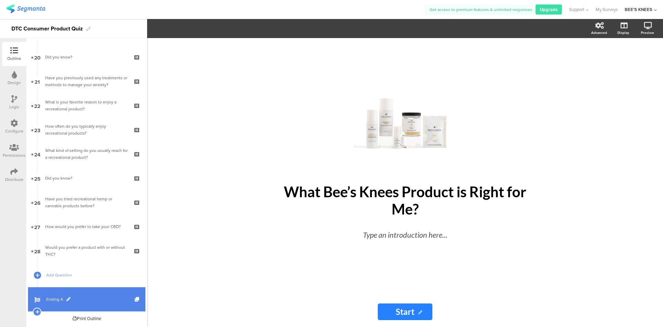 The image size is (663, 327). Describe the element at coordinates (577, 9) in the screenshot. I see `span: Support` at that location.